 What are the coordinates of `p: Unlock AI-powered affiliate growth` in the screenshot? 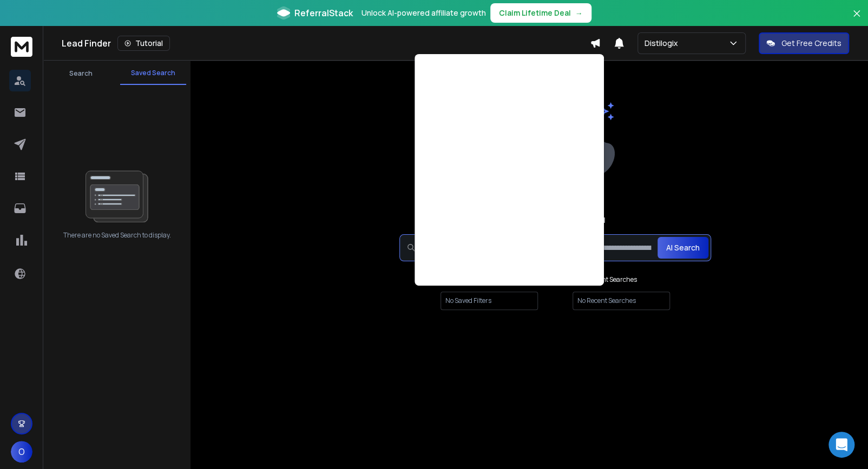 It's located at (424, 13).